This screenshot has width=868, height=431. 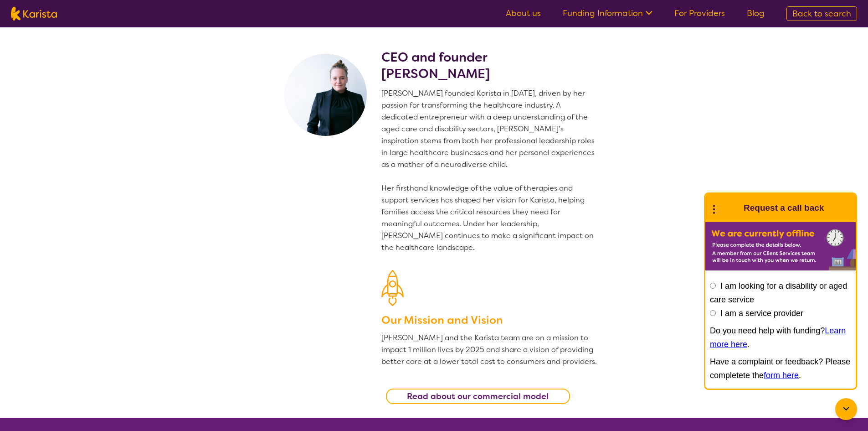 I want to click on a: Blog, so click(x=756, y=13).